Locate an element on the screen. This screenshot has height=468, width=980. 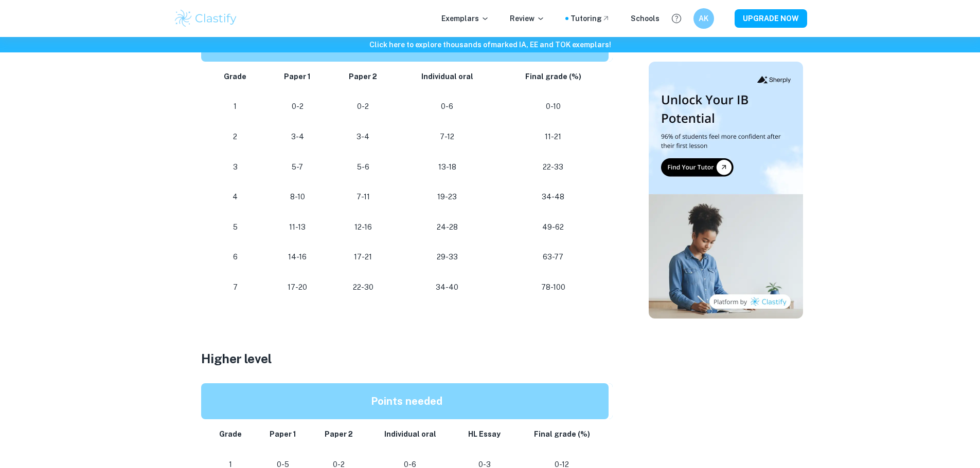
div: Tutoring is located at coordinates (590, 18).